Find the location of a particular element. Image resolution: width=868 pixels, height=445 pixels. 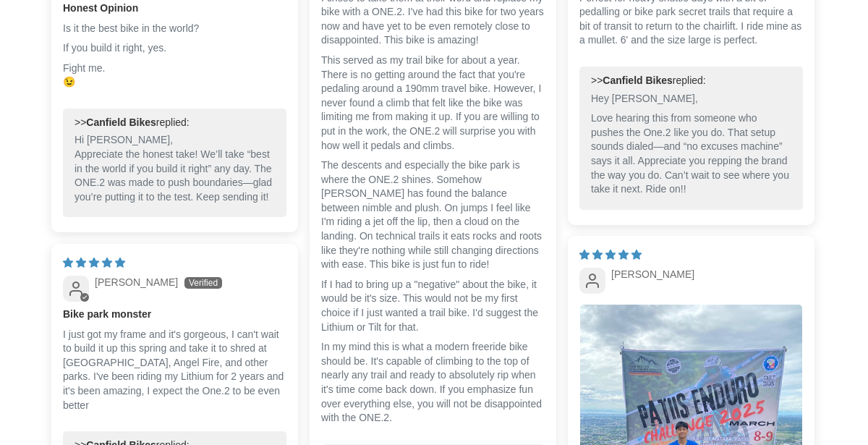

p: In my mind this is what a modern freeride bike should be. It's capable of climbing to the top of ... is located at coordinates (433, 382).